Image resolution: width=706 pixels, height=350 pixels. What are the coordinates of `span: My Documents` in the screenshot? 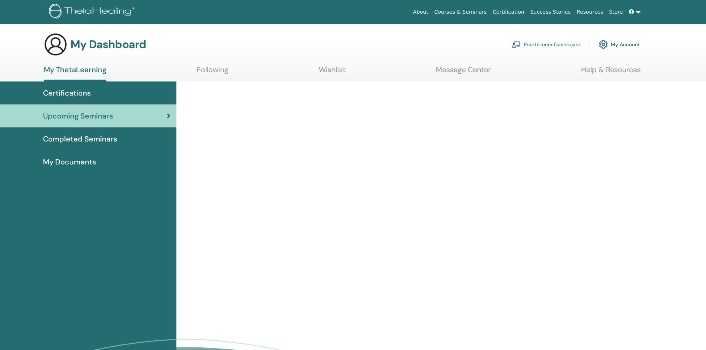 It's located at (69, 162).